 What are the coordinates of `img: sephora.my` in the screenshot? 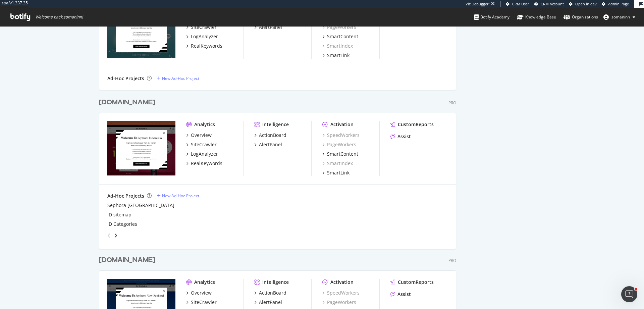 It's located at (141, 31).